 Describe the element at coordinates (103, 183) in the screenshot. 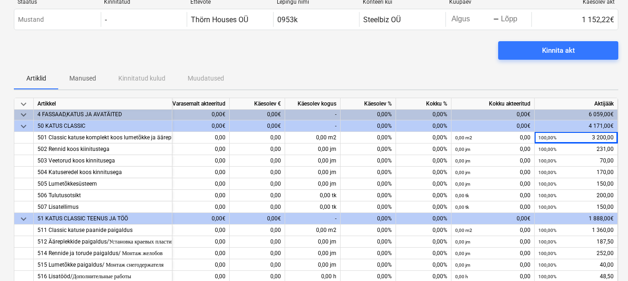

I see `div: 505 Lumetõkkesüsteem` at that location.